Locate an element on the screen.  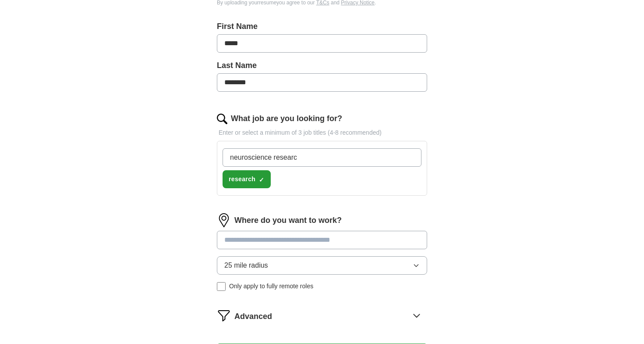
input: Only apply to fully remote roles is located at coordinates (221, 286).